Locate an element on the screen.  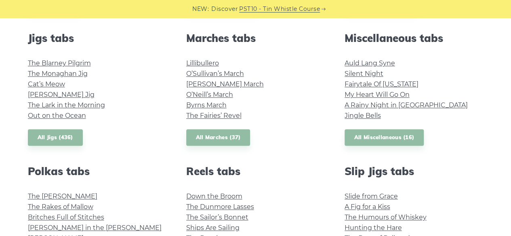
a: Lillibullero is located at coordinates (202, 63).